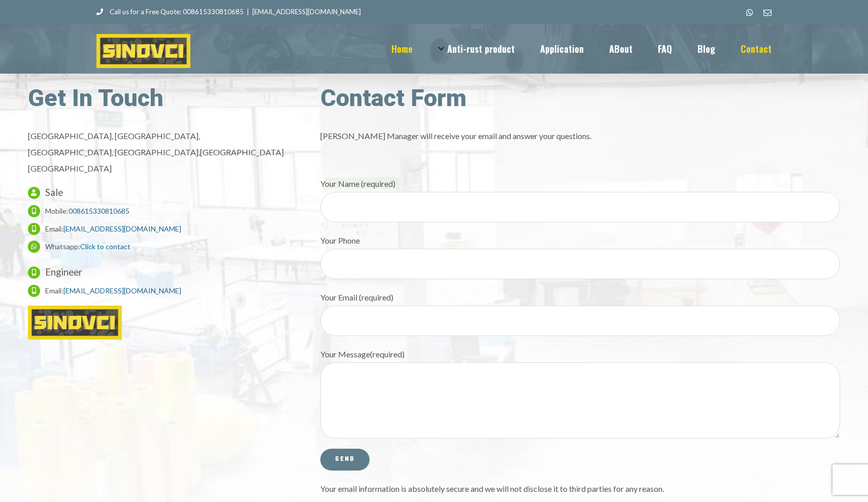  I want to click on span: ABout, so click(621, 49).